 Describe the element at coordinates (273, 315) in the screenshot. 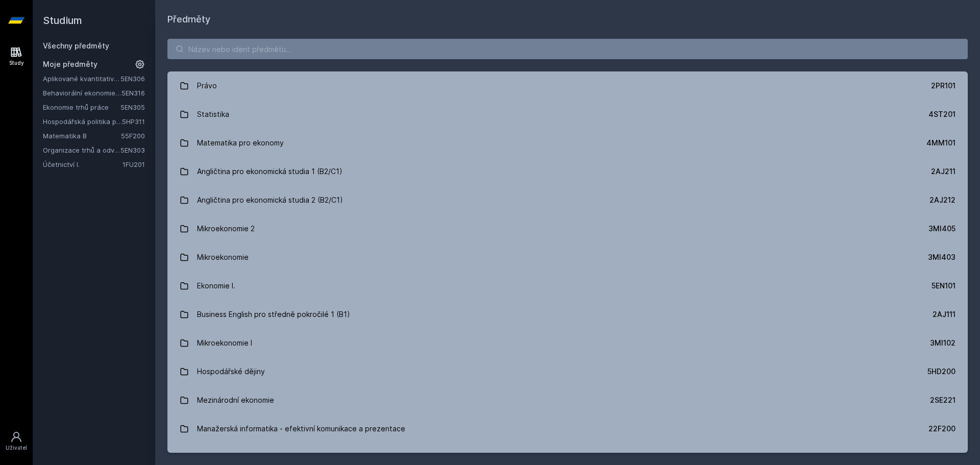

I see `div: Business English pro středně pokročilé 1 (B1)` at that location.